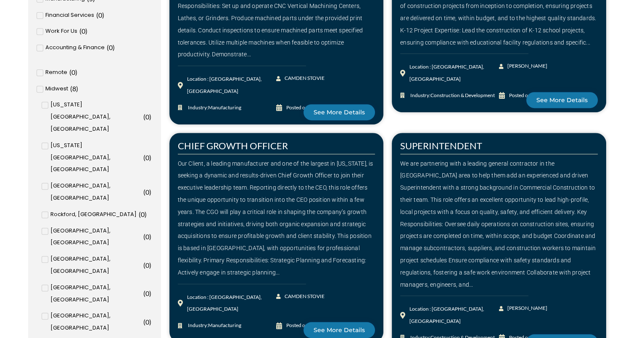  What do you see at coordinates (74, 88) in the screenshot?
I see `span: 8` at bounding box center [74, 88].